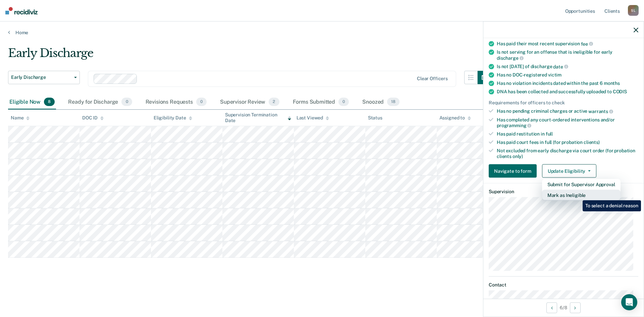 The width and height of the screenshot is (644, 317). What do you see at coordinates (20, 117) in the screenshot?
I see `div: Name` at bounding box center [20, 117].